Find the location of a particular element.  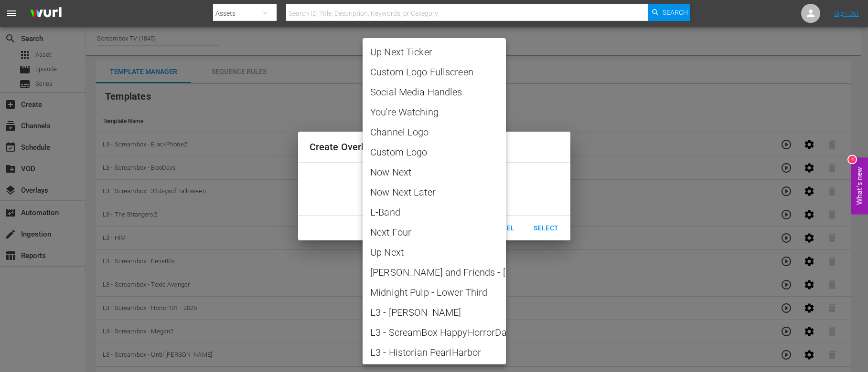

span: Now Next is located at coordinates (434, 172).